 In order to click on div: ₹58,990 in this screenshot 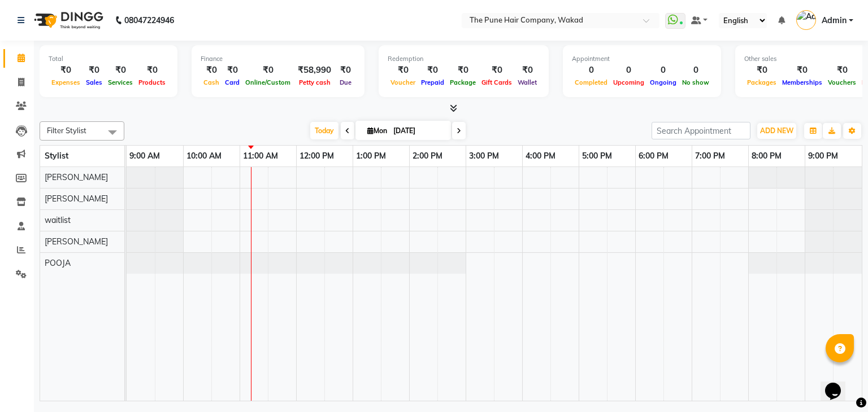, I will do `click(314, 70)`.